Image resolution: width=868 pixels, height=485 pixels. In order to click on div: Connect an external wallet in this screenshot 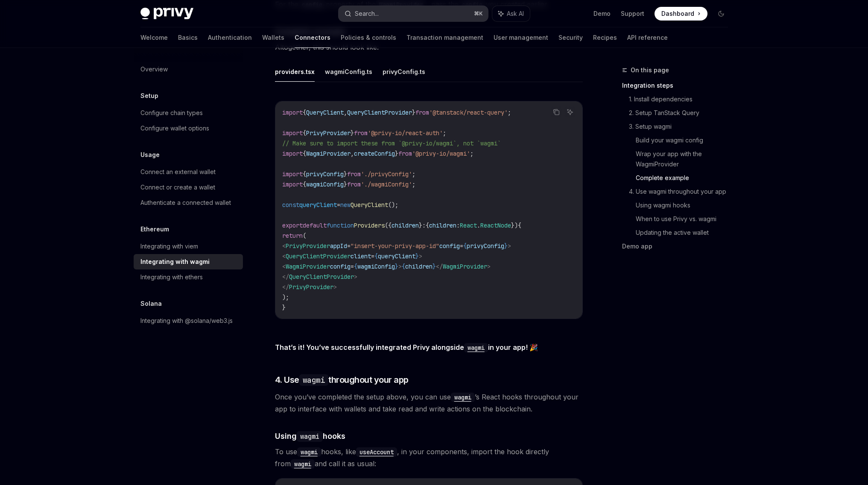, I will do `click(179, 172)`.